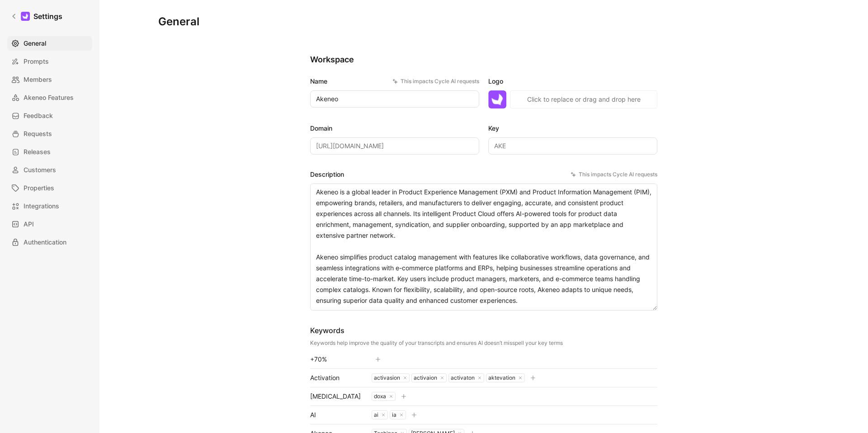  Describe the element at coordinates (35, 44) in the screenshot. I see `span: General` at that location.